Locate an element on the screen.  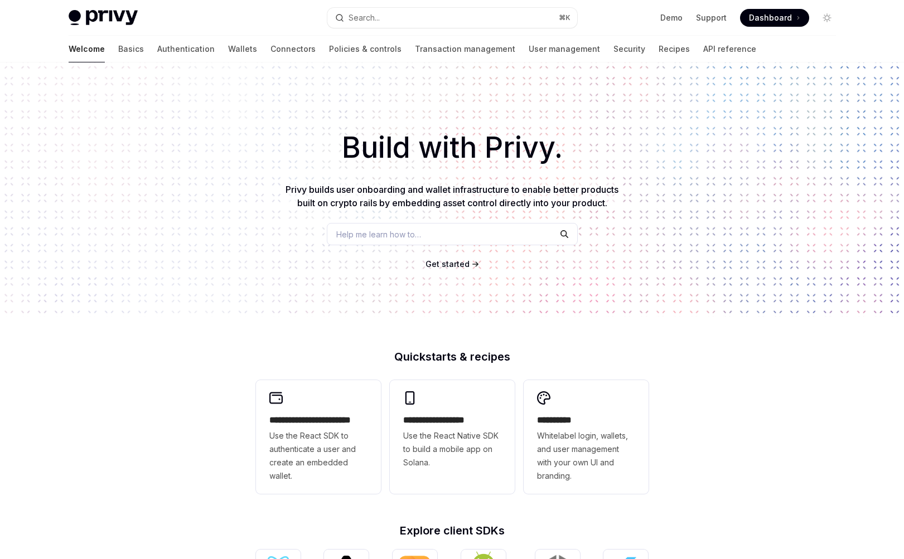
a: Security is located at coordinates (629, 49).